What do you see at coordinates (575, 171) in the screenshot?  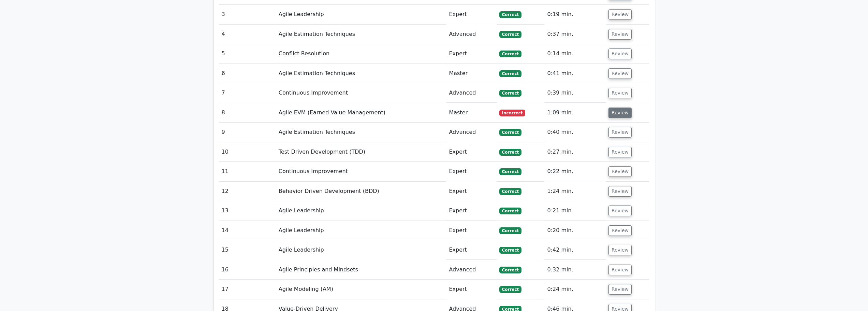 I see `td: 0:22 min.` at bounding box center [575, 171].